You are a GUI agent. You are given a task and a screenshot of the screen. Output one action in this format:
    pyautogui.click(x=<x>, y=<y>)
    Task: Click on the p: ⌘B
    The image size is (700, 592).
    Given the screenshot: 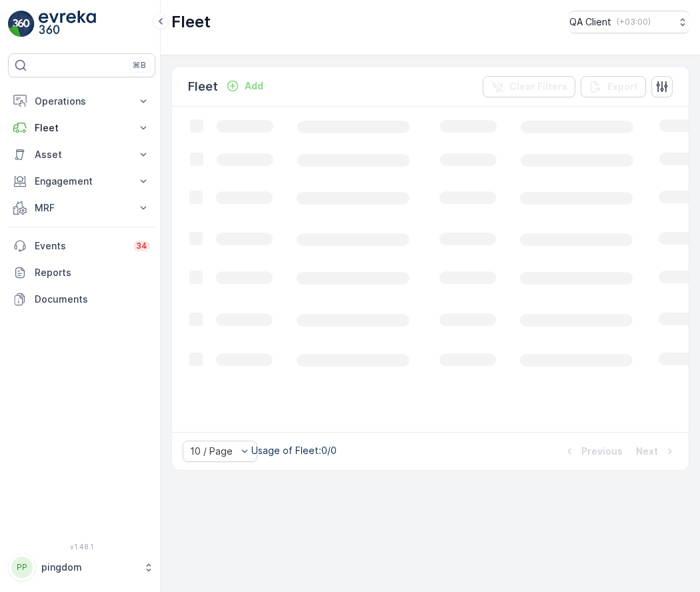 What is the action you would take?
    pyautogui.click(x=139, y=65)
    